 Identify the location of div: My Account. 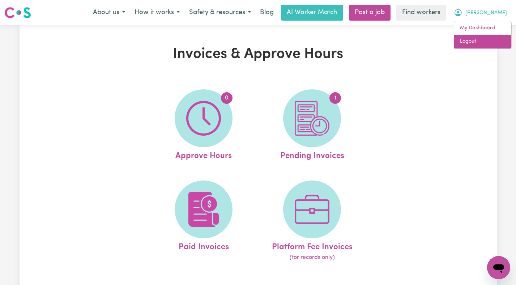
(483, 35).